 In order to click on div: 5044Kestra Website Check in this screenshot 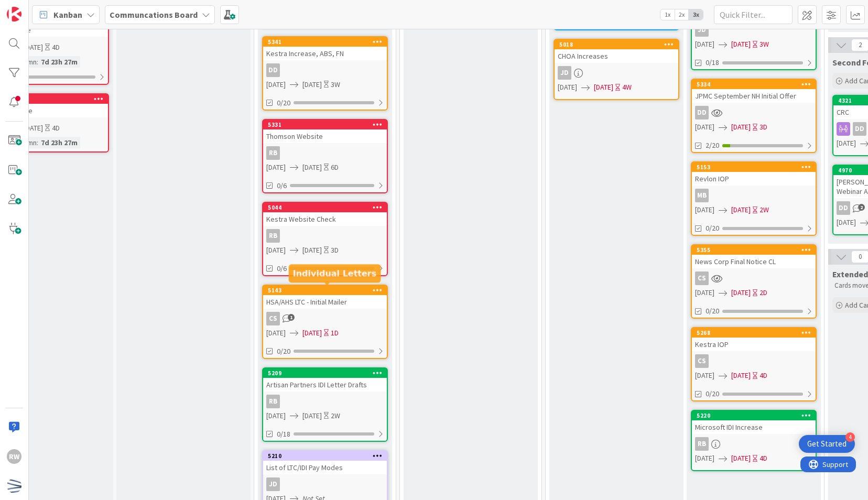, I will do `click(325, 214)`.